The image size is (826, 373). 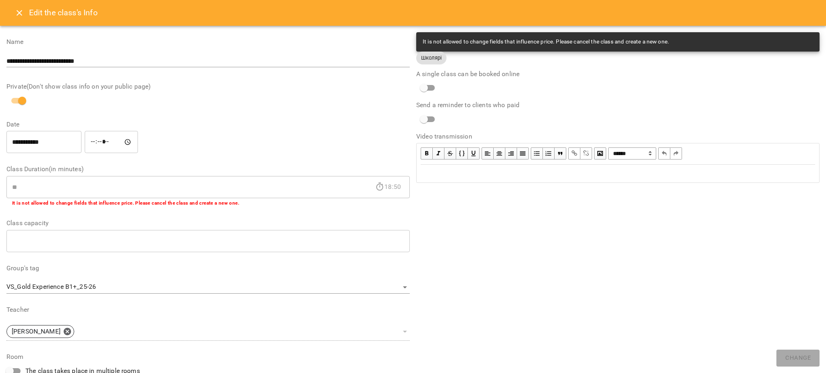 What do you see at coordinates (664, 154) in the screenshot?
I see `button: Undo` at bounding box center [664, 154].